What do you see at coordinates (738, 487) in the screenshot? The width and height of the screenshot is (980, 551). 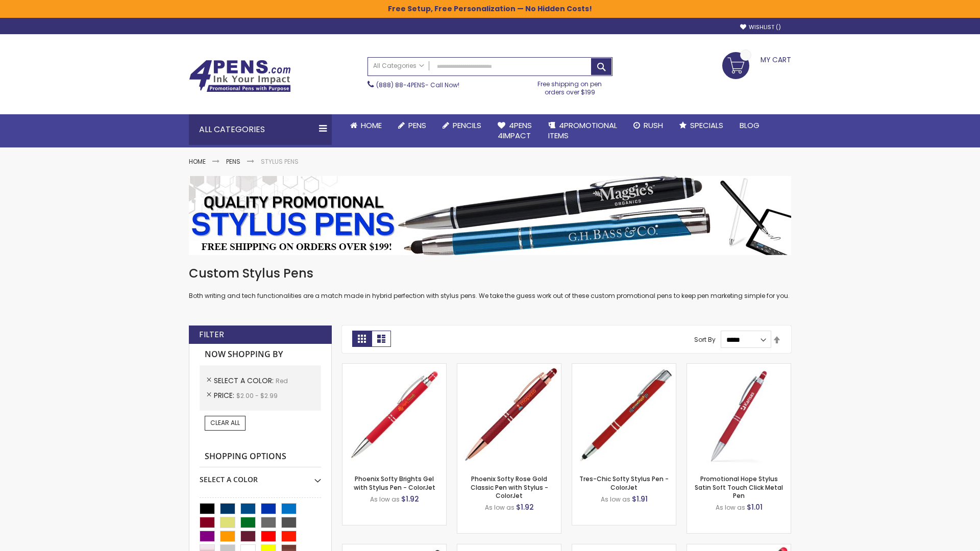 I see `a: Promotional Hope Stylus Satin Soft Touch Click Metal Pen` at bounding box center [738, 487].